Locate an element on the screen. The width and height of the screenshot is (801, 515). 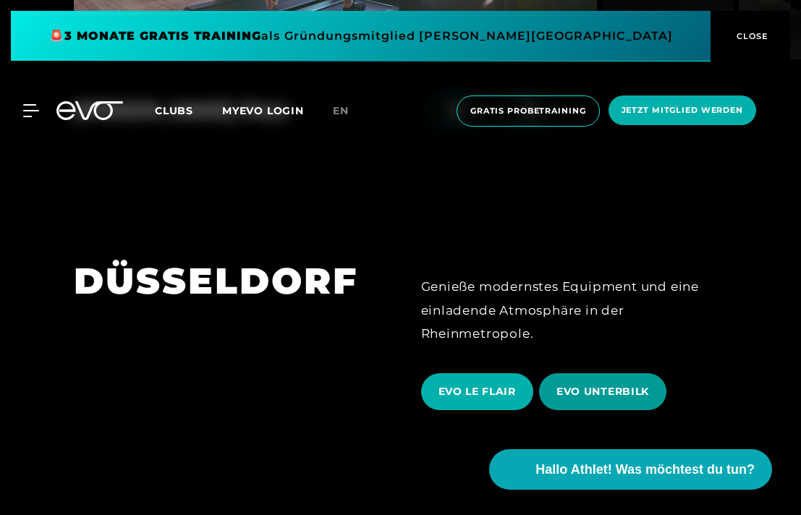
a: EVO LE FLAIR is located at coordinates (480, 392).